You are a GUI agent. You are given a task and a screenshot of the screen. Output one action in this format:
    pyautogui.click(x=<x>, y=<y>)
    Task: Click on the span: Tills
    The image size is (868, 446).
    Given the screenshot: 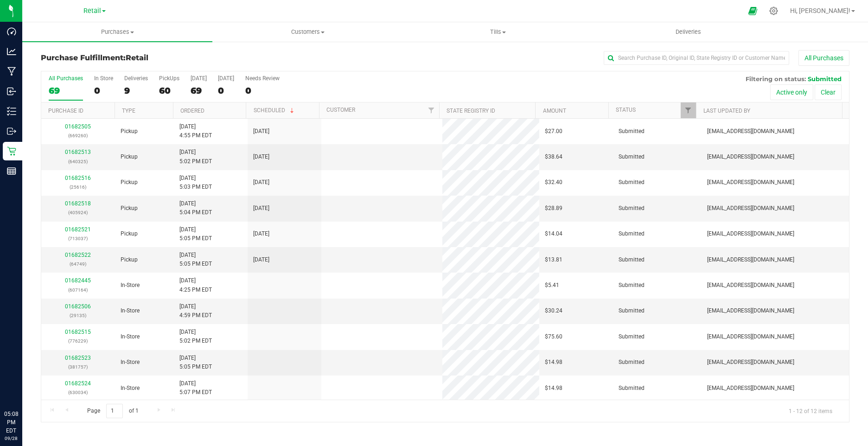 What is the action you would take?
    pyautogui.click(x=498, y=32)
    